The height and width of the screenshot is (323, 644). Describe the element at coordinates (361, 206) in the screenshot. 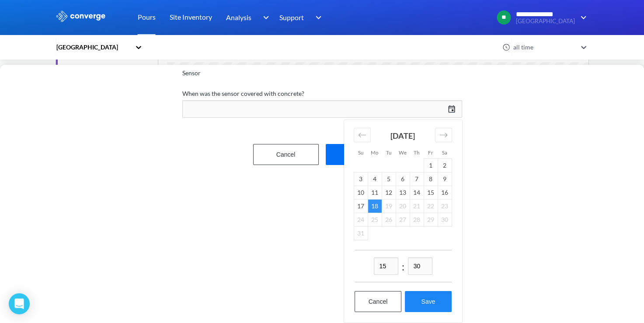

I see `td: Sunday, August 17, 2025` at that location.